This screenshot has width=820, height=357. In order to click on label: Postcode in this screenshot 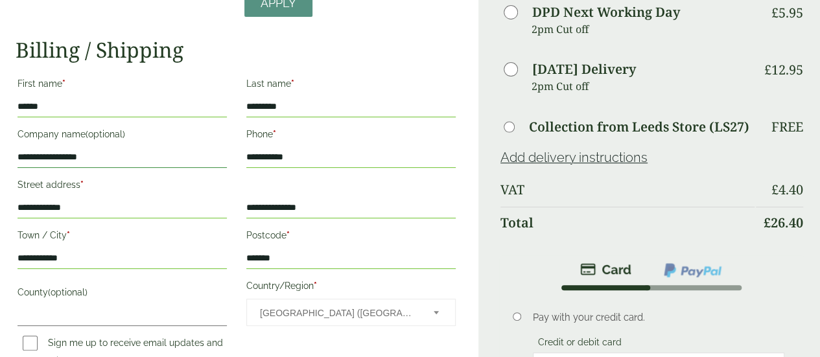, I will do `click(351, 237)`.